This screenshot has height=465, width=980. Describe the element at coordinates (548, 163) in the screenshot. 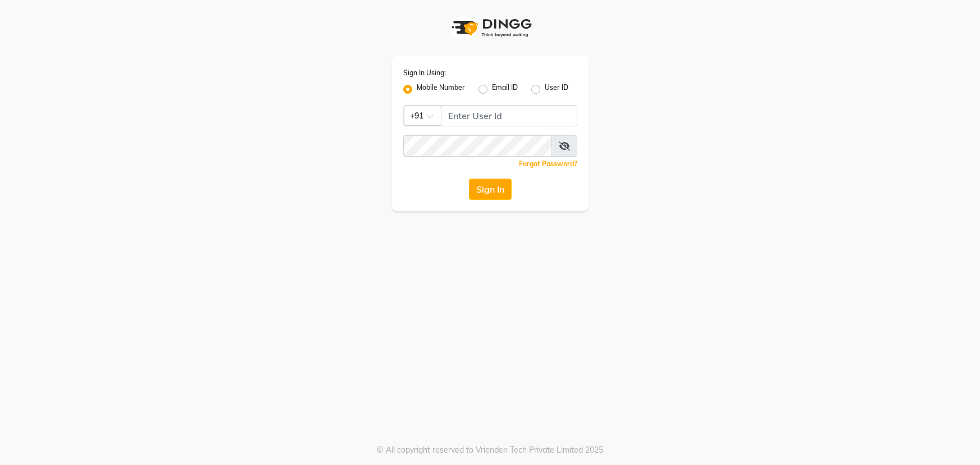

I see `a: Forgot Password?` at that location.